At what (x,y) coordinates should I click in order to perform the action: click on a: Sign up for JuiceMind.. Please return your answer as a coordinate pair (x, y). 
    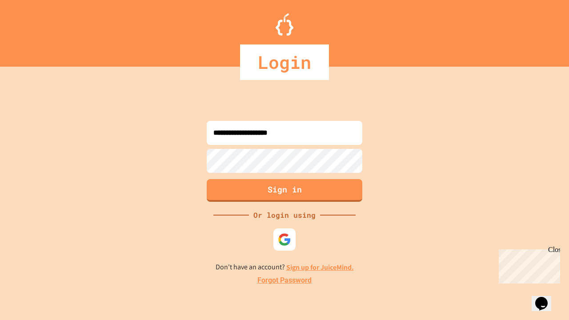
    Looking at the image, I should click on (320, 267).